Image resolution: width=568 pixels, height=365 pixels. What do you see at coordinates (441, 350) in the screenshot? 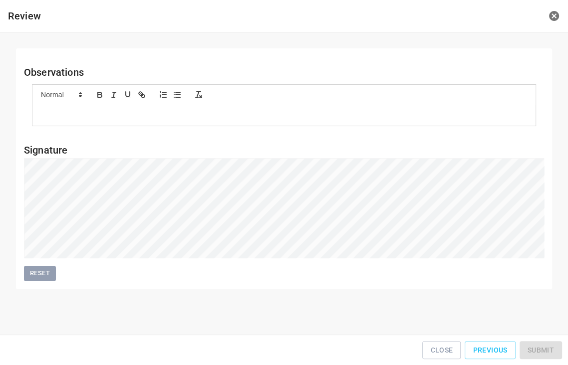
I see `button: Close` at bounding box center [441, 350].